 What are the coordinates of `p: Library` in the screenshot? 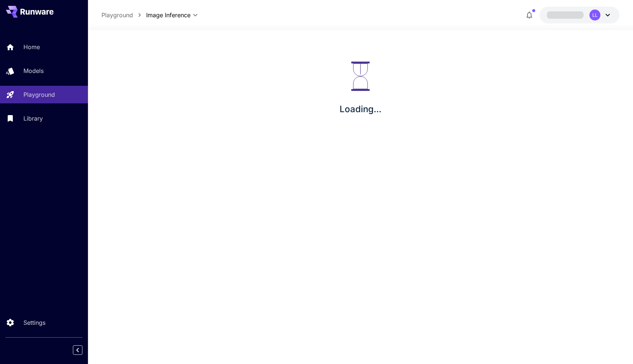 It's located at (33, 118).